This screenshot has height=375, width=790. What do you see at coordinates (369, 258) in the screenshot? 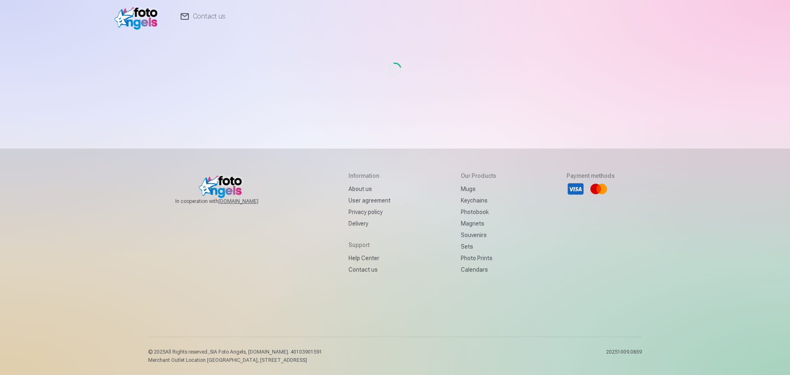
I see `a: Help Center` at bounding box center [369, 258].